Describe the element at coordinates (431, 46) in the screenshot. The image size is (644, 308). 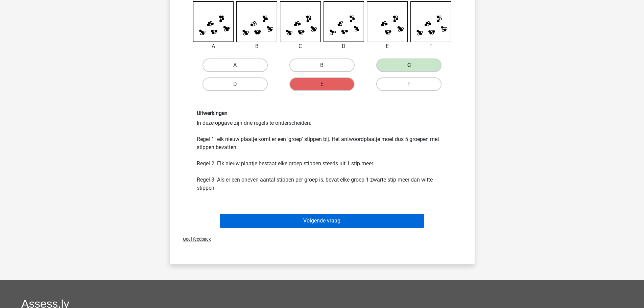
I see `div: F` at that location.